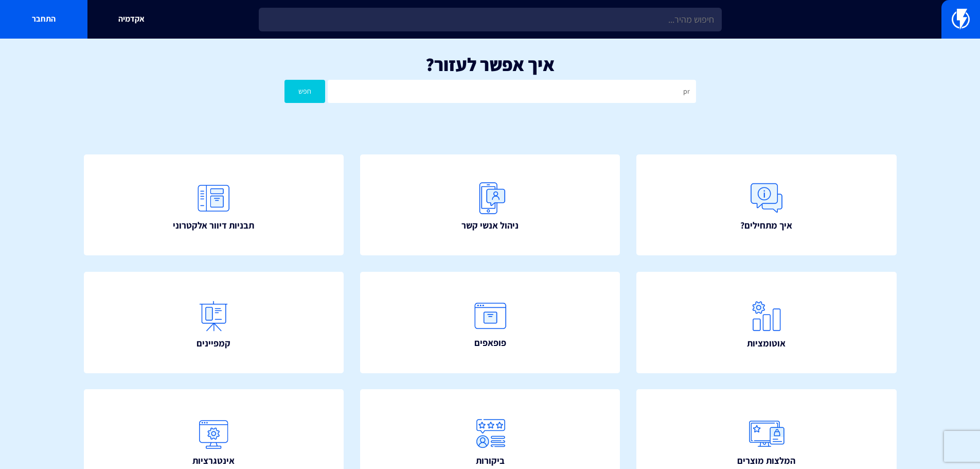 This screenshot has width=980, height=469. What do you see at coordinates (490, 19) in the screenshot?
I see `input: חיפוש מהיר...` at bounding box center [490, 19].